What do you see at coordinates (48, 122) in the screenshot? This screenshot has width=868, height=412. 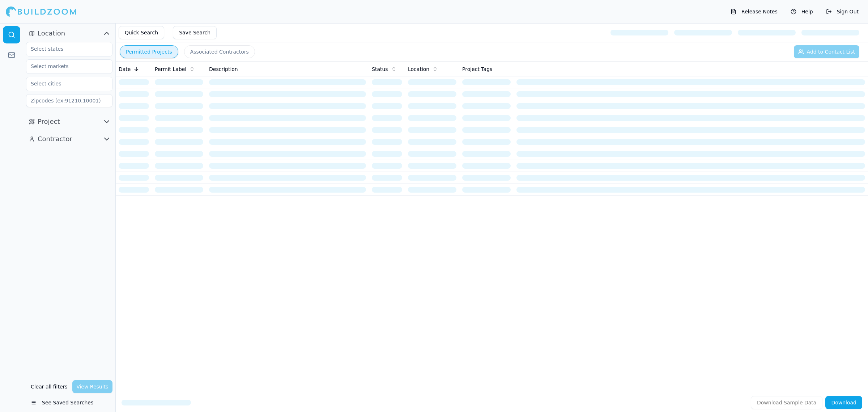 I see `span: Project` at bounding box center [48, 122].